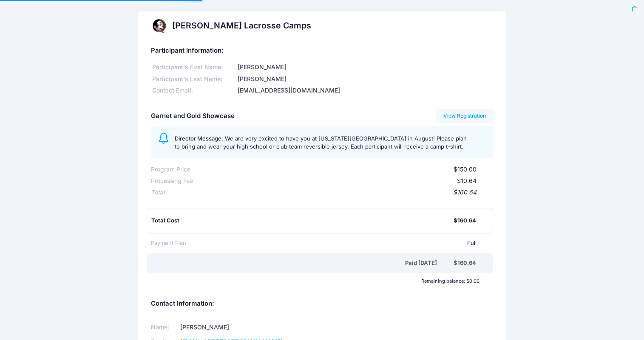  What do you see at coordinates (315, 281) in the screenshot?
I see `div: Remaining balance: $0.00` at bounding box center [315, 281].